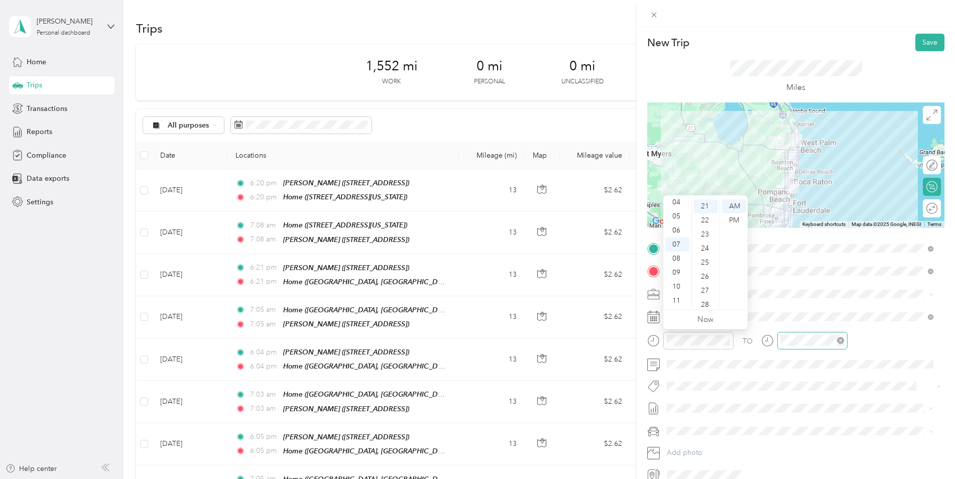 The height and width of the screenshot is (479, 955). Describe the element at coordinates (677, 301) in the screenshot. I see `div: 11` at that location.